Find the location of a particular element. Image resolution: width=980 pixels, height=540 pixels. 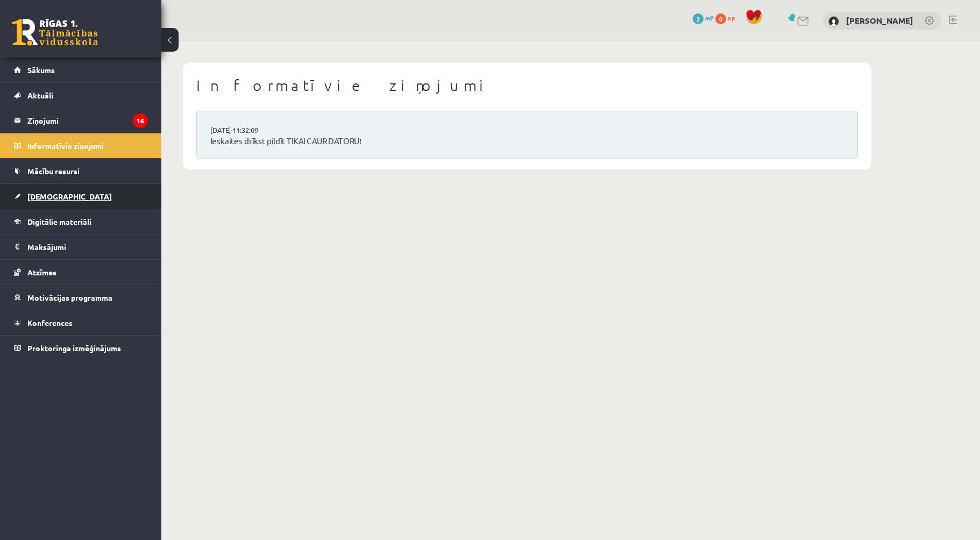

span: Konferences is located at coordinates (50, 322).